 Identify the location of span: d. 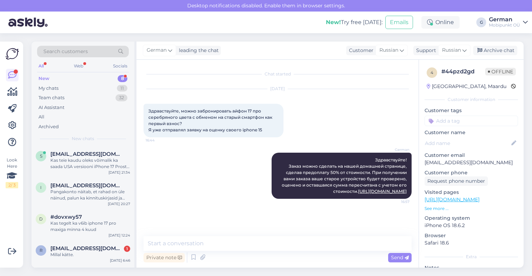
(41, 219).